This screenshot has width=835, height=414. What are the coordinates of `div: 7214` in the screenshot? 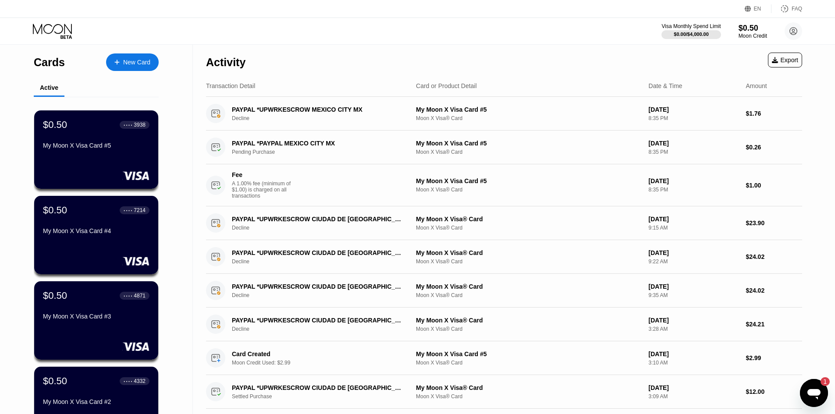 It's located at (139, 210).